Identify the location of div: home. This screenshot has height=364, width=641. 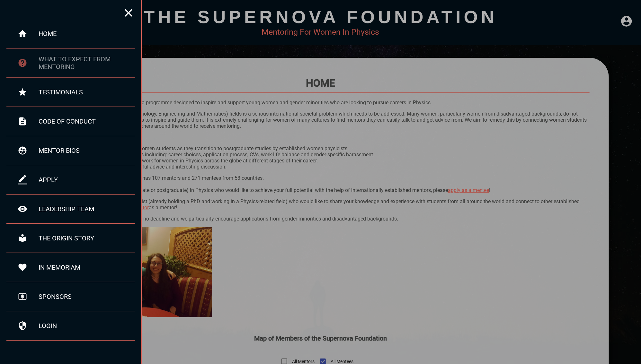
(87, 34).